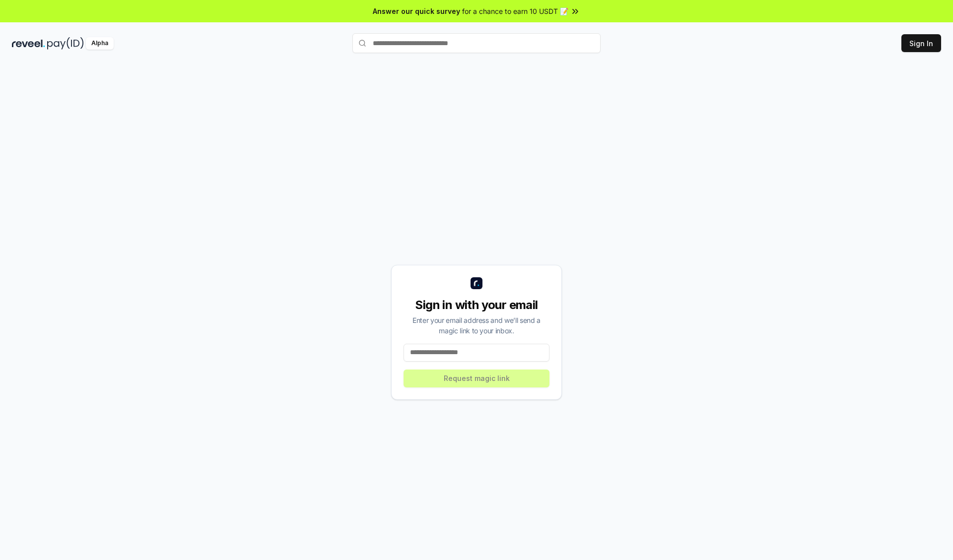  What do you see at coordinates (476, 305) in the screenshot?
I see `div: Sign in with your email` at bounding box center [476, 305].